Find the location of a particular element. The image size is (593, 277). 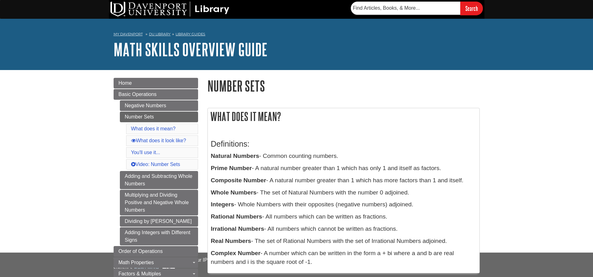

a: Negative Numbers is located at coordinates (159, 106).